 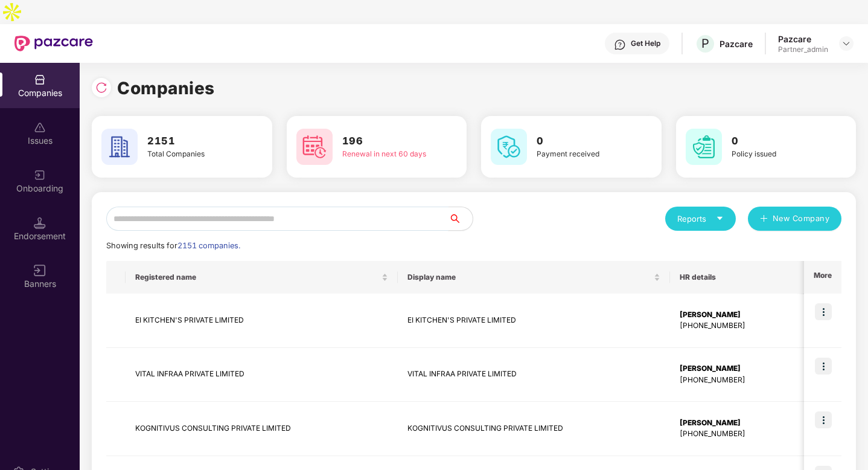 I want to click on span: 2151 companies., so click(x=209, y=246).